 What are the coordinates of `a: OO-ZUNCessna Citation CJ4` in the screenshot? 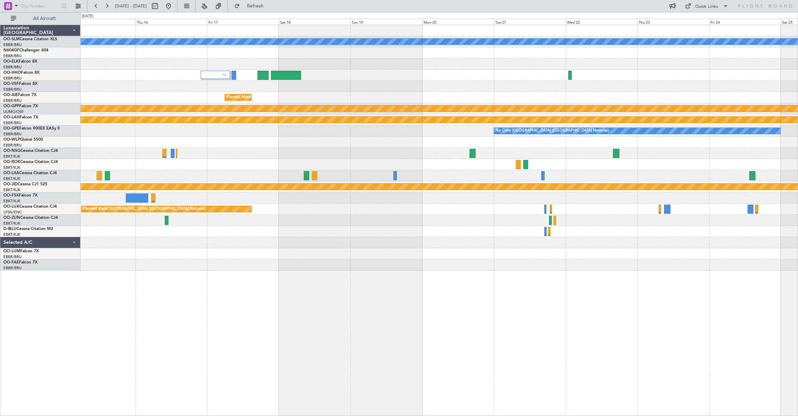 It's located at (30, 218).